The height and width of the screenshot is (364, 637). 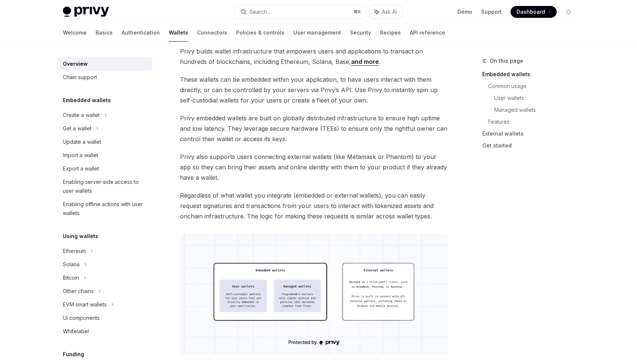 What do you see at coordinates (314, 128) in the screenshot?
I see `span: Privy embedded wallets are built on globally distributed infrastructure to ensure high uptime and...` at bounding box center [314, 128].